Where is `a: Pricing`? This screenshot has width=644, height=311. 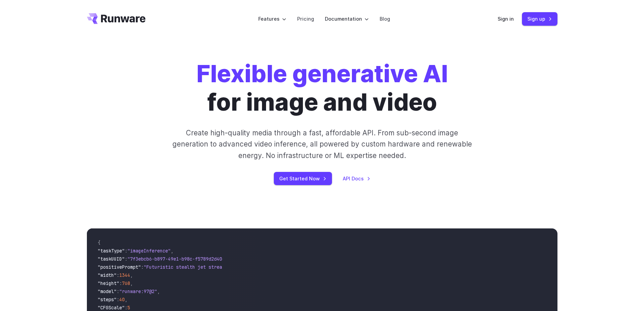 a: Pricing is located at coordinates (306, 18).